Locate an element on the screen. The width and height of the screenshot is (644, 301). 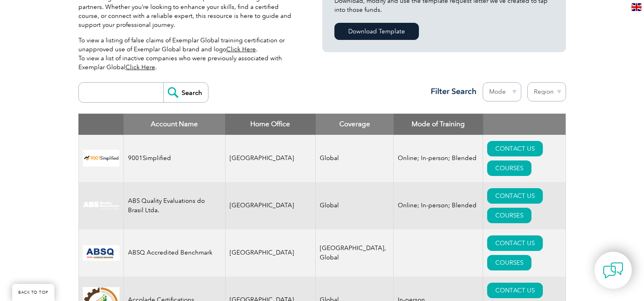
th: Account Name: activate to sort column descending is located at coordinates (175, 124).